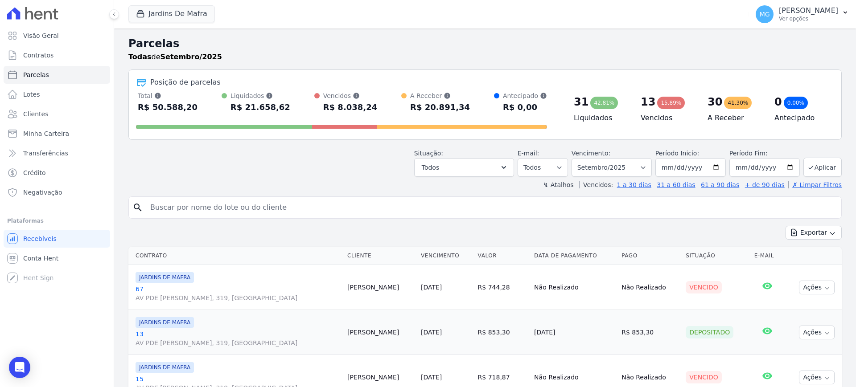  I want to click on div: Total, so click(168, 96).